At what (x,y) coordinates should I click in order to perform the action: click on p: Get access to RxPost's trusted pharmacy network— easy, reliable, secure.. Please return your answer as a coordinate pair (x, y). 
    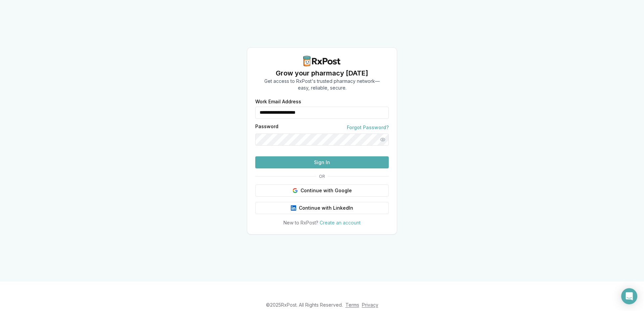
    Looking at the image, I should click on (322, 85).